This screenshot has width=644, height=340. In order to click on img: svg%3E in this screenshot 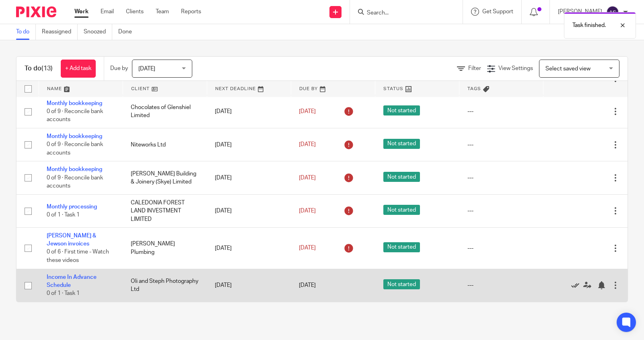, I will do `click(612, 12)`.